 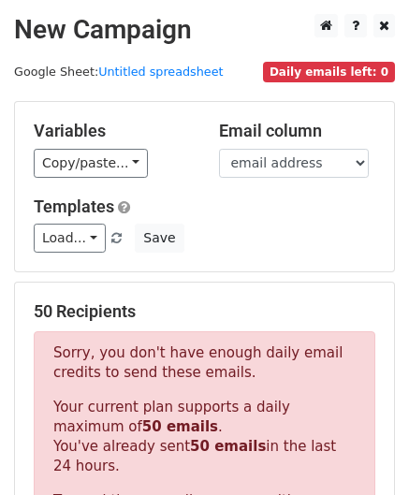 What do you see at coordinates (69, 237) in the screenshot?
I see `a: Load...` at bounding box center [69, 237].